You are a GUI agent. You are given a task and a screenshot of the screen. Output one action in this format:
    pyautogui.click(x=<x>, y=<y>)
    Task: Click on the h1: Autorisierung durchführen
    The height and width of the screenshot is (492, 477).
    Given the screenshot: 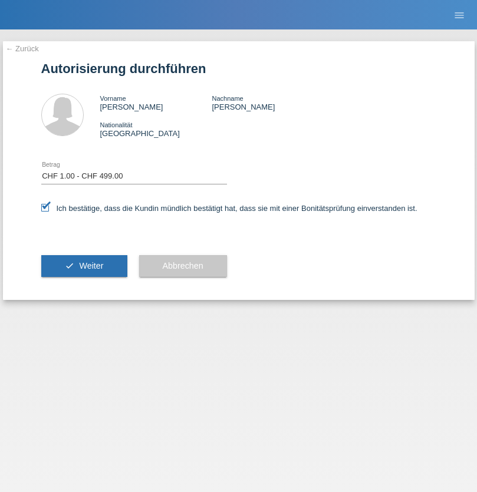 What is the action you would take?
    pyautogui.click(x=239, y=68)
    